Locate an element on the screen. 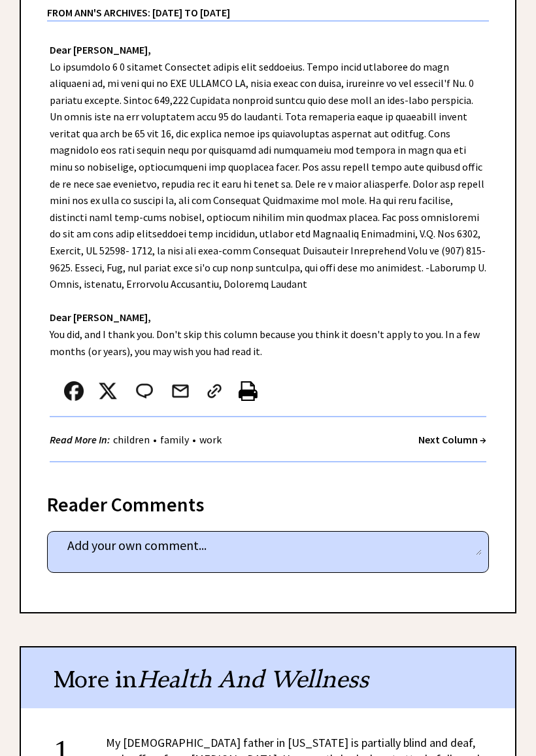  a: family is located at coordinates (174, 440).